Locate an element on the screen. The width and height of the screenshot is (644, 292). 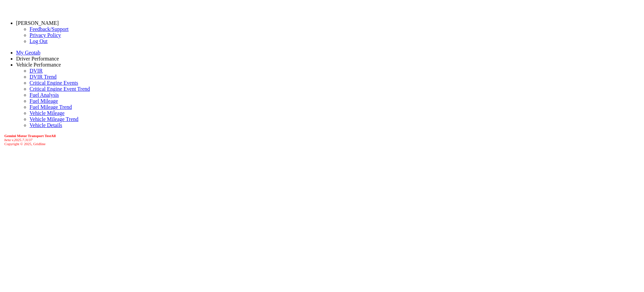
a: Critical Engine Event Trend is located at coordinates (60, 89).